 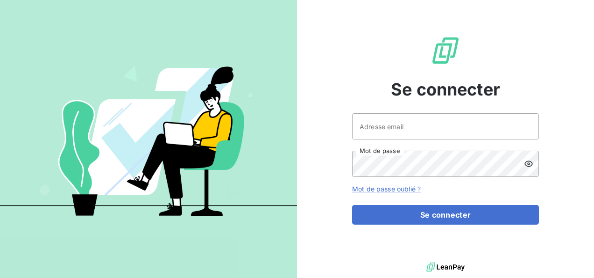 What do you see at coordinates (446, 50) in the screenshot?
I see `img: Logo LeanPay` at bounding box center [446, 50].